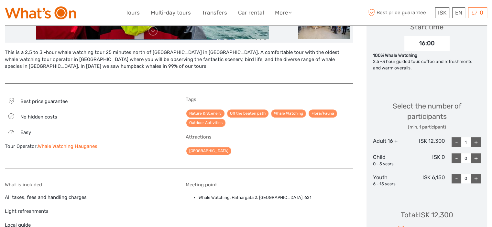 This screenshot has height=227, width=492. I want to click on h5: What is included, so click(88, 185).